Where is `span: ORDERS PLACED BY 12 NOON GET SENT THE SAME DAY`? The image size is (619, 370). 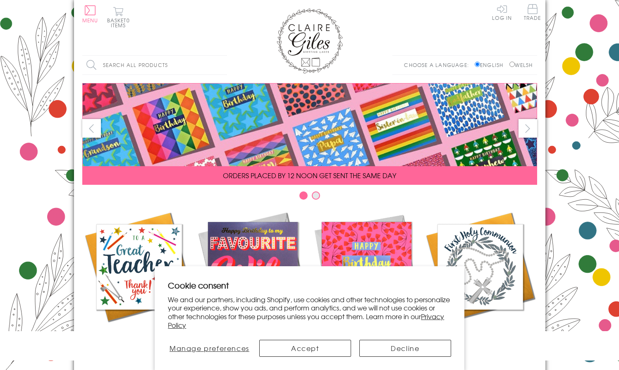
span: ORDERS PLACED BY 12 NOON GET SENT THE SAME DAY is located at coordinates (309, 175).